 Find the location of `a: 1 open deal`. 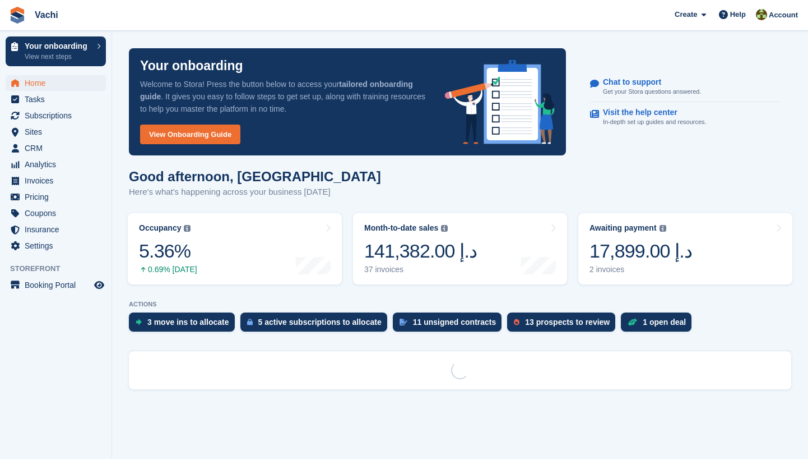

a: 1 open deal is located at coordinates (659, 325).